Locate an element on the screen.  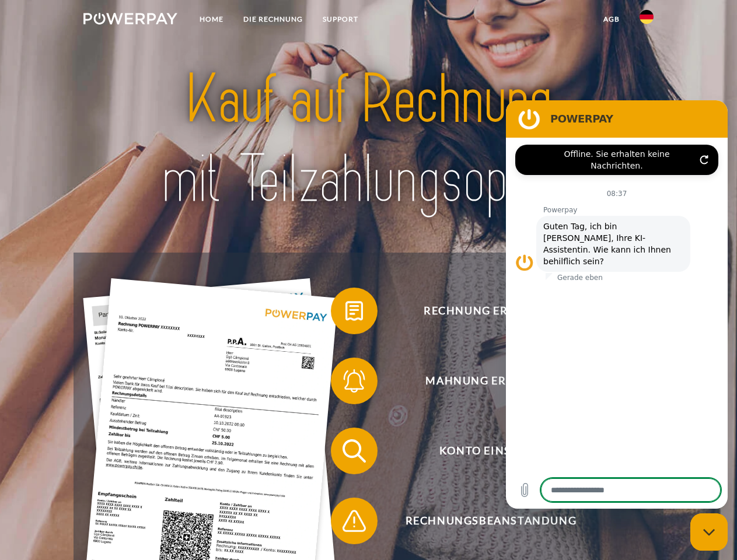
a: Rechnungsbeanstandung is located at coordinates (483, 521).